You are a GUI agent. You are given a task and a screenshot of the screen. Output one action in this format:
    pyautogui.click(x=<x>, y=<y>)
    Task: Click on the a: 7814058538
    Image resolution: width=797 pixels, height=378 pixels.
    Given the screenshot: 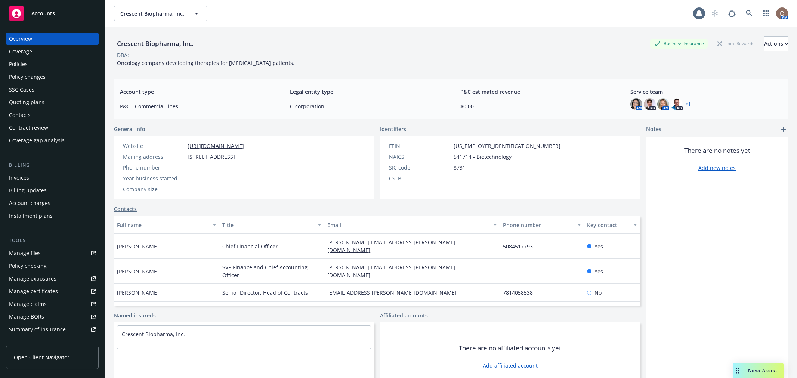 What is the action you would take?
    pyautogui.click(x=521, y=293)
    